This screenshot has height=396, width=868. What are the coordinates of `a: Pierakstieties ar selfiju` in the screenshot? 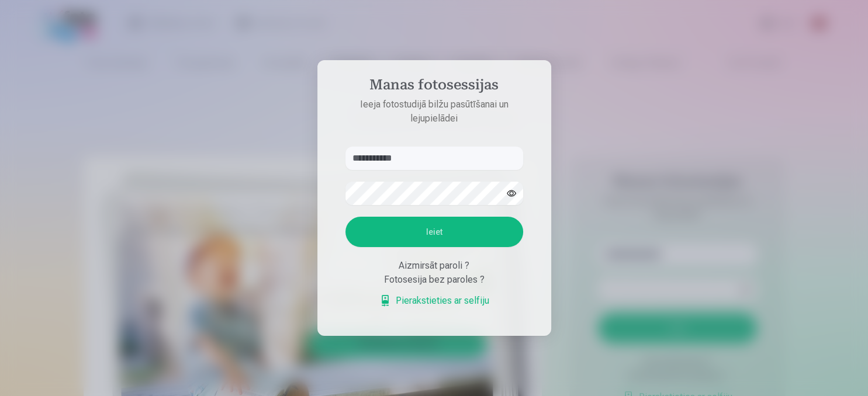 It's located at (435, 301).